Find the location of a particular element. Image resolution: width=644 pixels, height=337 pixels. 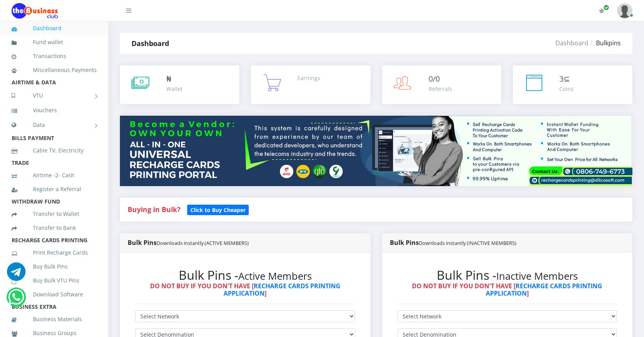

a: Miscellaneous Payments is located at coordinates (54, 70).